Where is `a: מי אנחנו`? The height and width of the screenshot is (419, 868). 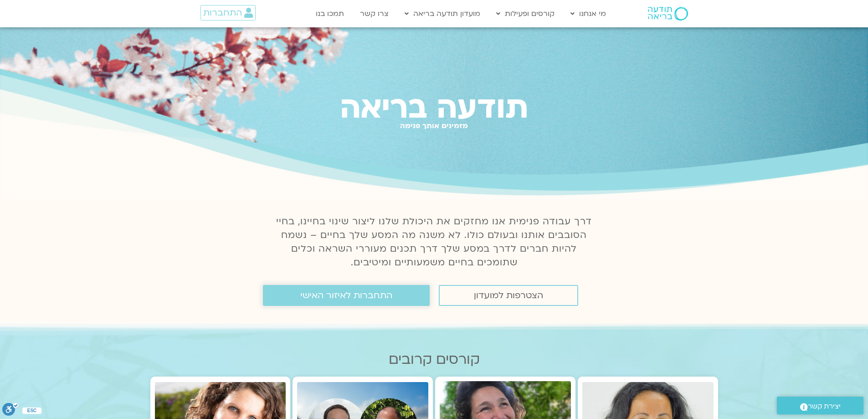 a: מי אנחנו is located at coordinates (588, 14).